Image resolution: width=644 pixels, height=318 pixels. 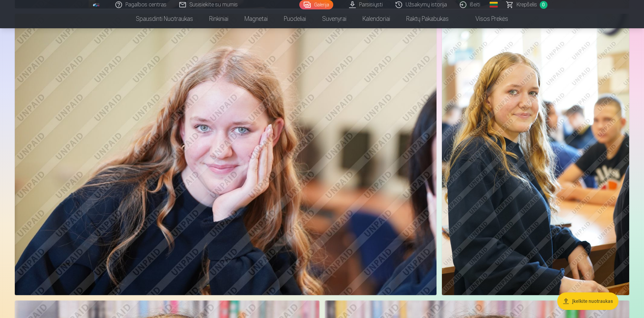 What do you see at coordinates (334, 19) in the screenshot?
I see `a: Suvenyrai` at bounding box center [334, 19].